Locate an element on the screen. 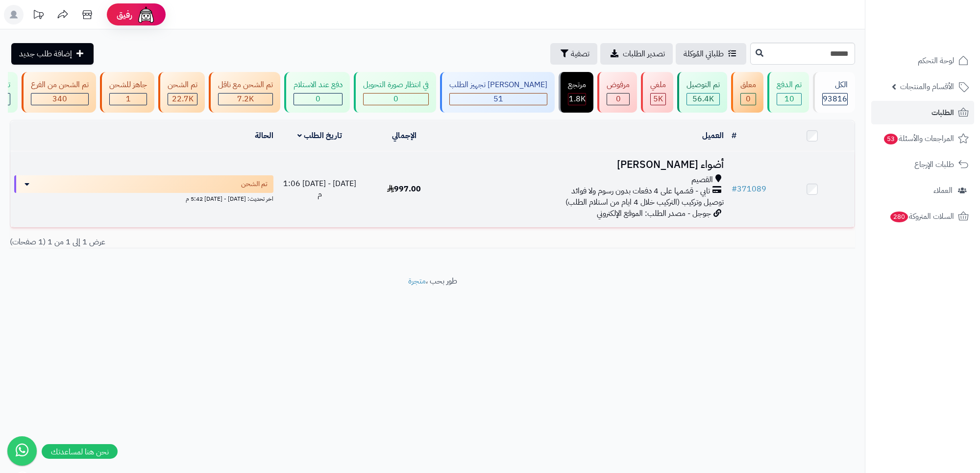  span: السلات المتروكة is located at coordinates (922, 216).